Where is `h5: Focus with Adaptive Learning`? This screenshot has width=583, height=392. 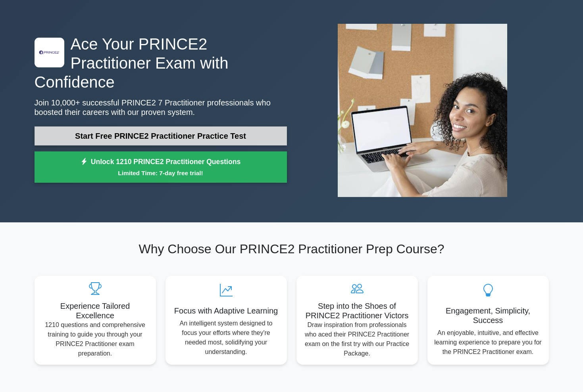 h5: Focus with Adaptive Learning is located at coordinates (226, 311).